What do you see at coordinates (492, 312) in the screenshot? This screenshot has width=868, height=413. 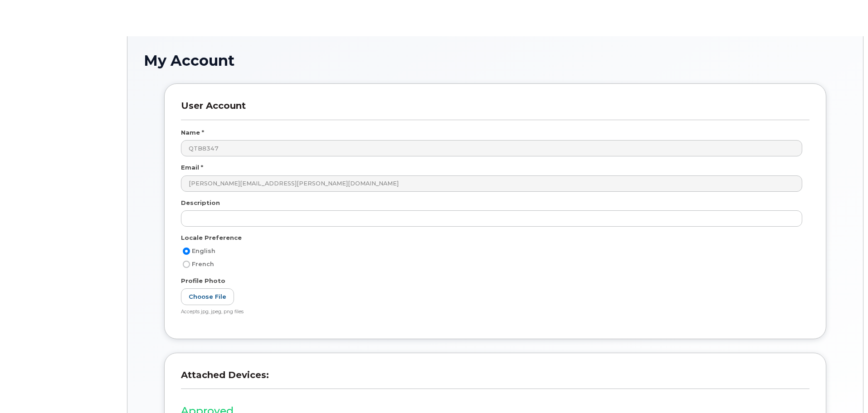 I see `div: Accepts jpg, jpeg, png files` at bounding box center [492, 312].